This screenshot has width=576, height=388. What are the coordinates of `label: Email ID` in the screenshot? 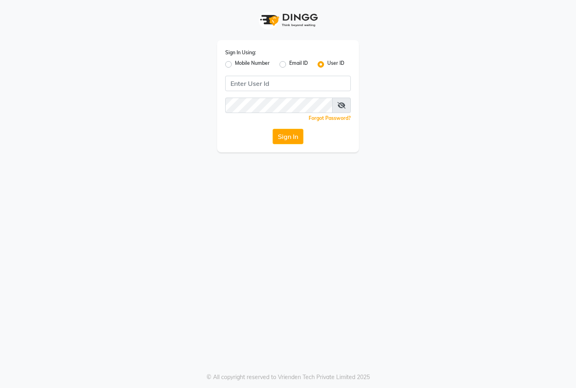 It's located at (298, 64).